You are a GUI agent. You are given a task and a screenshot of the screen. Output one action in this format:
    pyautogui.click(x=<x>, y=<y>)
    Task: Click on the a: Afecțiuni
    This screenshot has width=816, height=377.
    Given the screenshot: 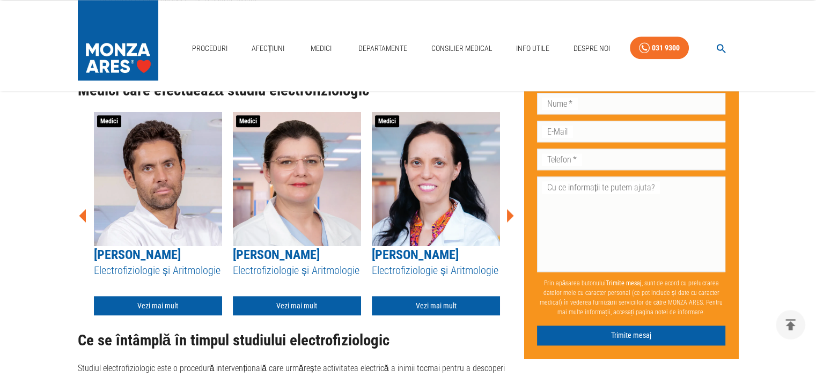 What is the action you would take?
    pyautogui.click(x=268, y=48)
    